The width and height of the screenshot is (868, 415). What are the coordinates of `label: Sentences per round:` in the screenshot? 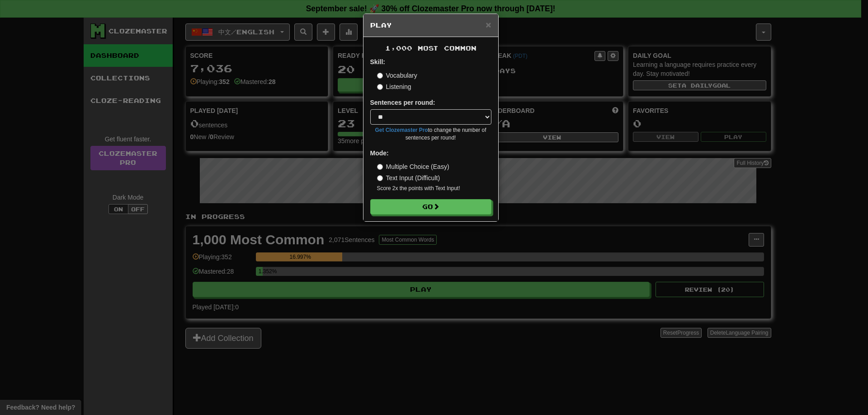 It's located at (403, 102).